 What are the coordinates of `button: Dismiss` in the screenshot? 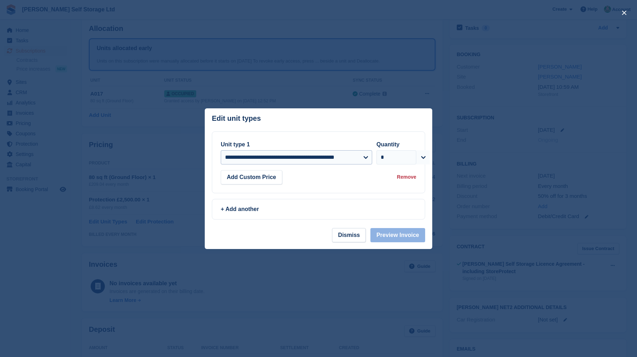 It's located at (349, 235).